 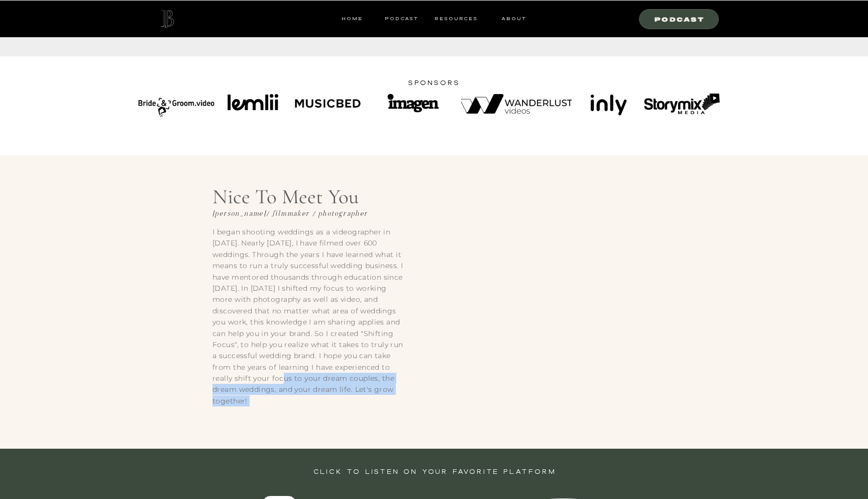 What do you see at coordinates (352, 18) in the screenshot?
I see `nav: HOME` at bounding box center [352, 18].